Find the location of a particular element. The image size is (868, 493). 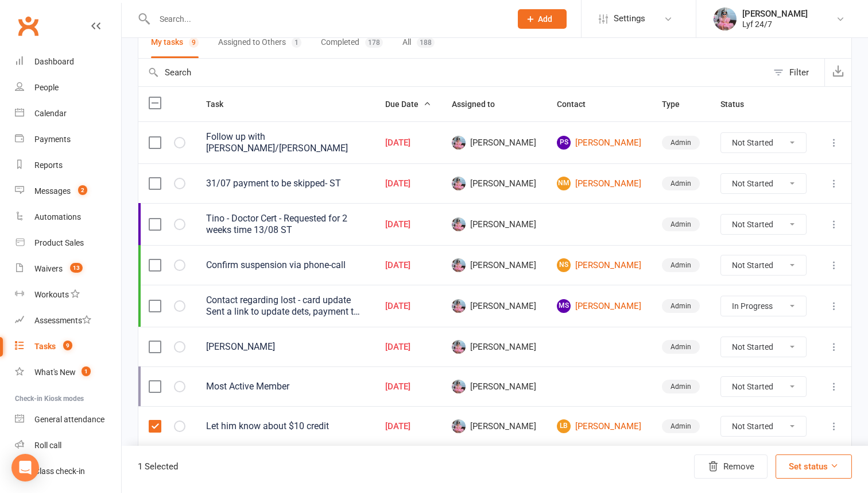

button: Completed178 is located at coordinates (352, 43).